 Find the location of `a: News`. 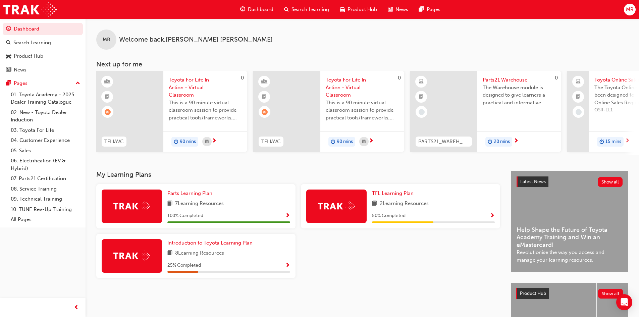

a: News is located at coordinates (43, 70).